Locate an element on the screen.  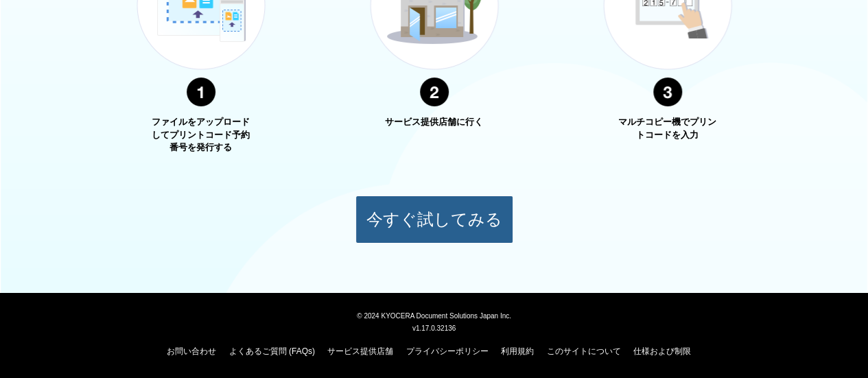
a: お問い合わせ is located at coordinates (191, 352).